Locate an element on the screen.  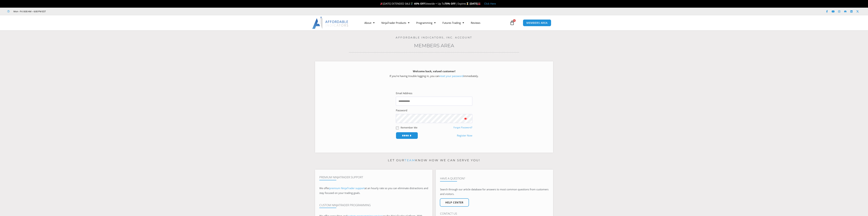
a: Click Here is located at coordinates (490, 3).